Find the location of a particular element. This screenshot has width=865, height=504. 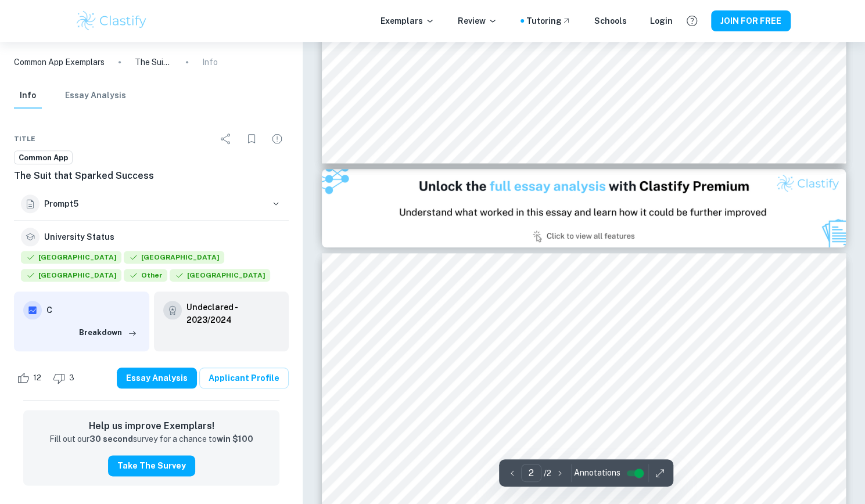

h6: The Suit that Sparked Success is located at coordinates (151, 176).